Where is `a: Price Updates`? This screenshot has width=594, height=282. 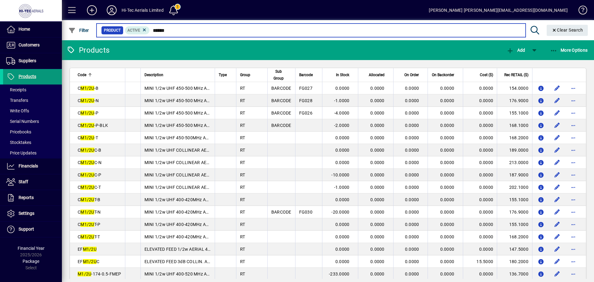 a: Price Updates is located at coordinates (32, 153).